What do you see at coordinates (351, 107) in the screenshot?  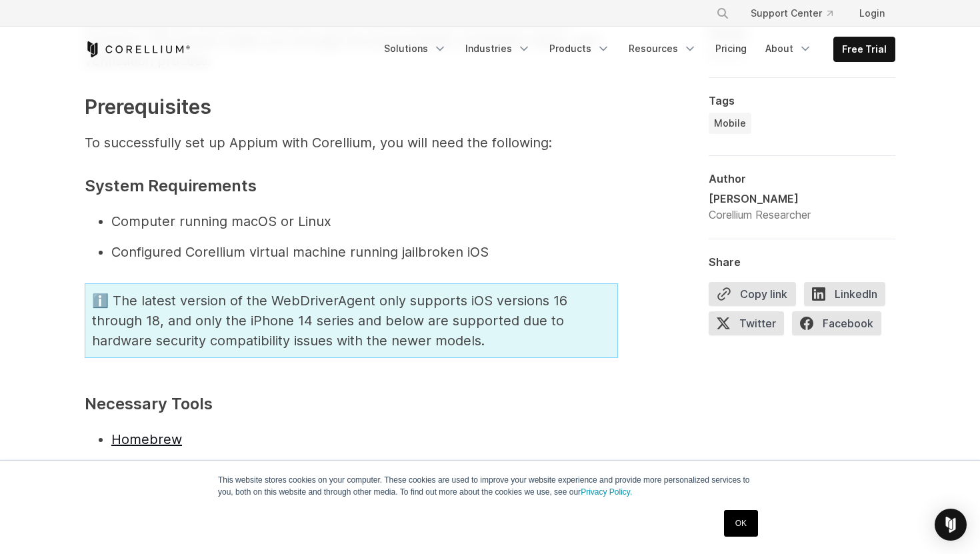 I see `h3: Prerequisites` at bounding box center [351, 107].